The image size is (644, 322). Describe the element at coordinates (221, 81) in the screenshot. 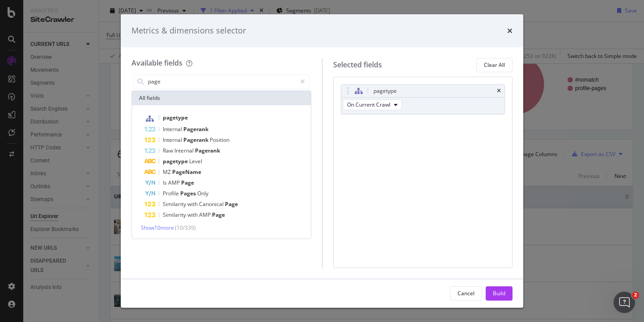

I see `input: Search by field name` at that location.